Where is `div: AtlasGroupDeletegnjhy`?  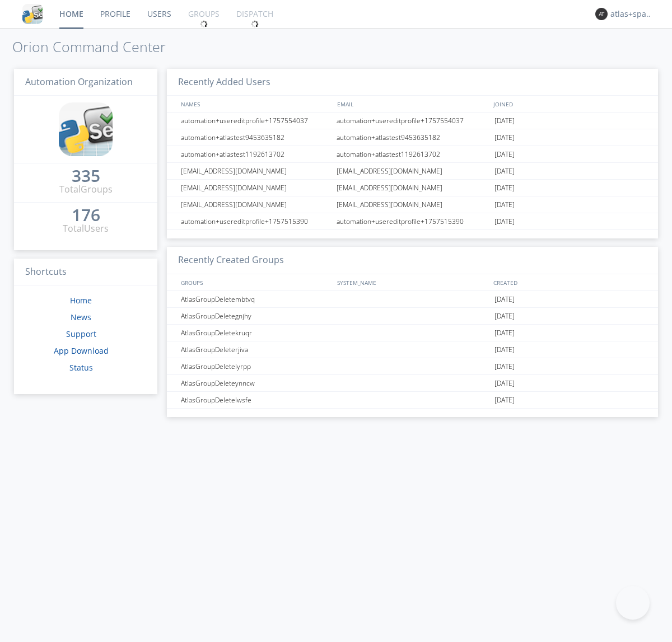 div: AtlasGroupDeletegnjhy is located at coordinates (255, 316).